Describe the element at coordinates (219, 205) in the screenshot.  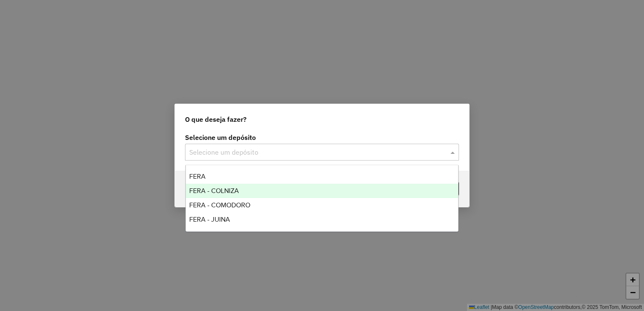
I see `span: FERA - COMODORO` at that location.